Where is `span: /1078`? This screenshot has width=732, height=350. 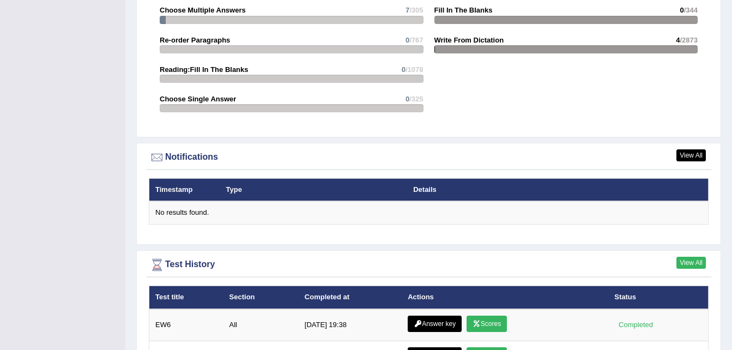
span: /1078 is located at coordinates (414, 69).